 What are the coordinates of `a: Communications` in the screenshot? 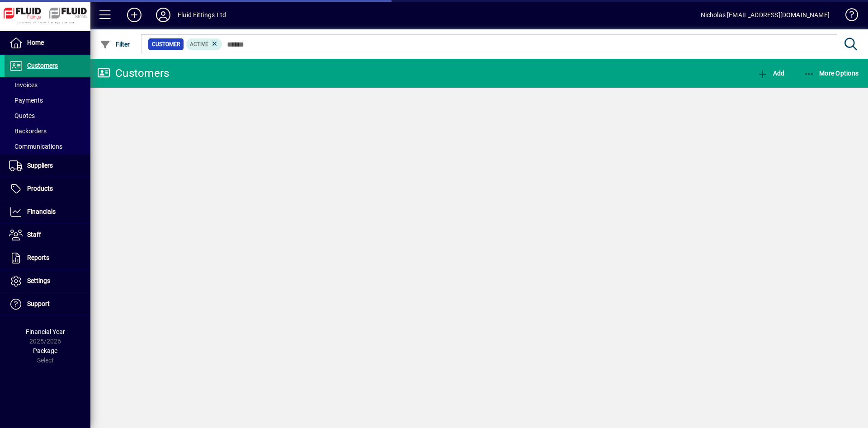 It's located at (47, 146).